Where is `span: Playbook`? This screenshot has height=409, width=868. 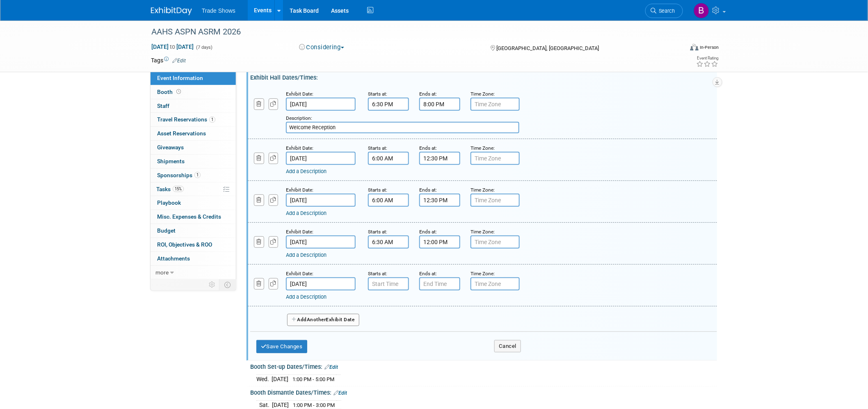 span: Playbook is located at coordinates (169, 202).